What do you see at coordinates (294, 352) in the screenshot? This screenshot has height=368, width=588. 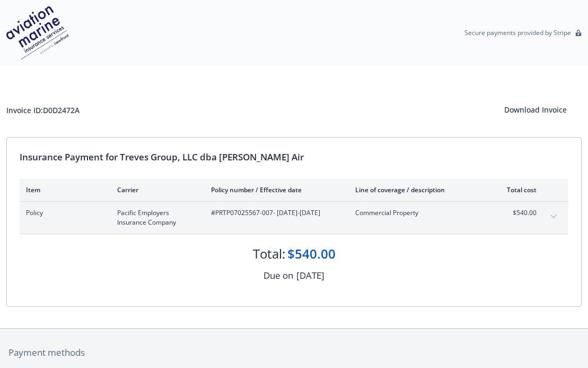 I see `div: Payment methods` at bounding box center [294, 352].